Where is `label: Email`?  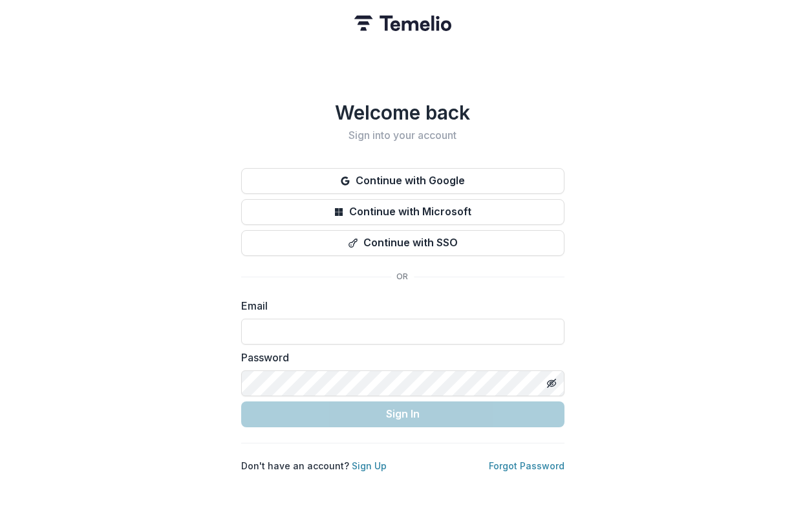
label: Email is located at coordinates (400, 306).